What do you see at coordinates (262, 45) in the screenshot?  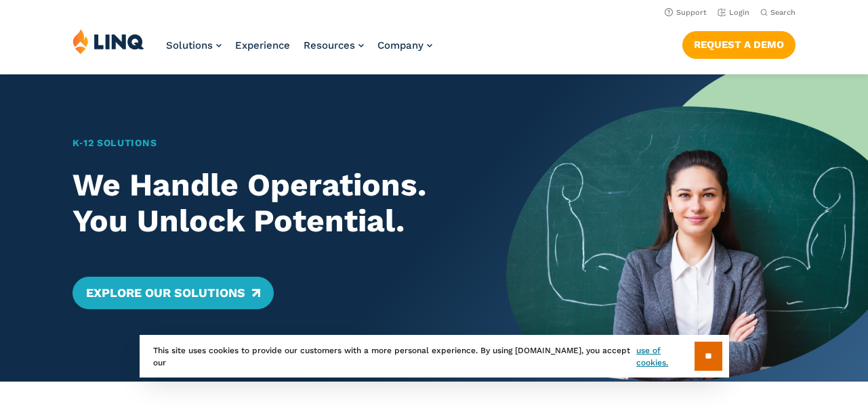 I see `span: Experience` at bounding box center [262, 45].